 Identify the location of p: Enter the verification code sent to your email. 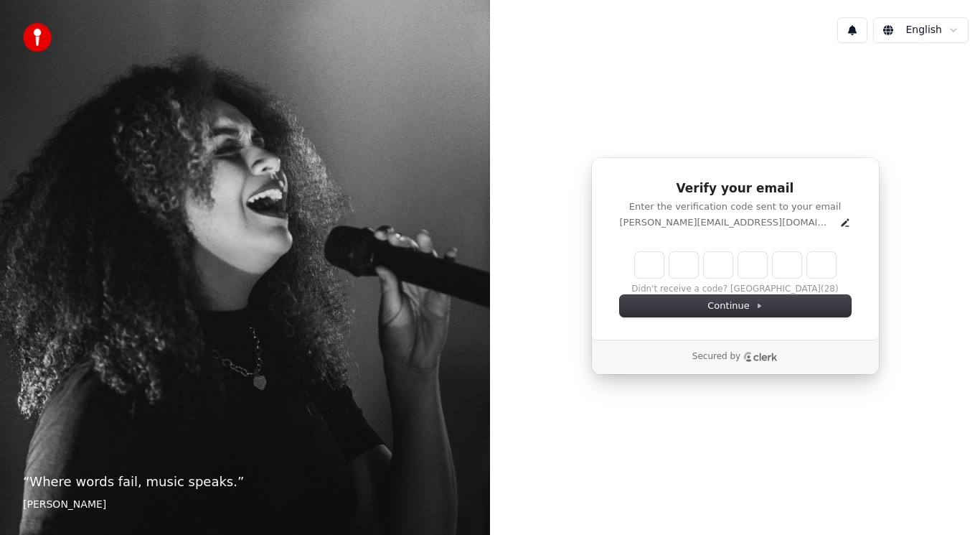
(736, 207).